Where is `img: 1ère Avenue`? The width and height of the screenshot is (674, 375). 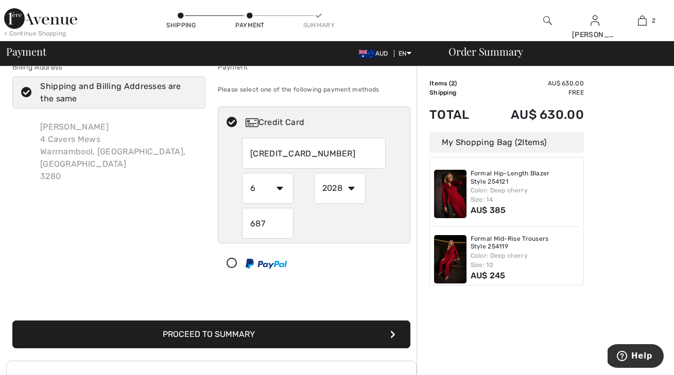
img: 1ère Avenue is located at coordinates (41, 19).